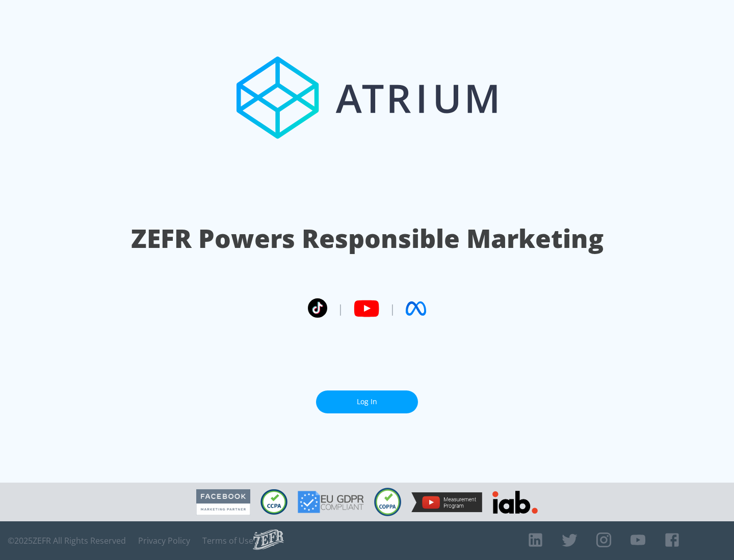  Describe the element at coordinates (331, 502) in the screenshot. I see `img: GDPR Compliant` at that location.